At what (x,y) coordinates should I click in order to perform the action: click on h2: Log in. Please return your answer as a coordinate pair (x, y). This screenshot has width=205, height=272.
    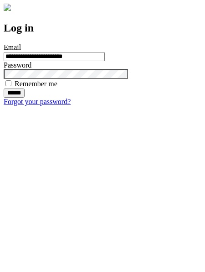
    Looking at the image, I should click on (103, 28).